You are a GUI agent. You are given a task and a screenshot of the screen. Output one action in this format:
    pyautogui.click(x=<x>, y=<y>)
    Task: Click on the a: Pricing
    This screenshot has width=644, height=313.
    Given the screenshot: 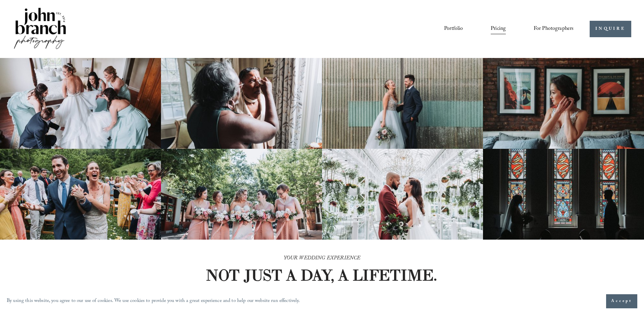 What is the action you would take?
    pyautogui.click(x=498, y=29)
    